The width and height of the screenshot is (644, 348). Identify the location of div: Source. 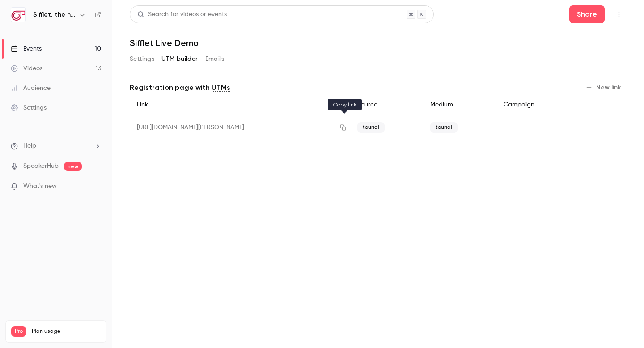
(387, 105).